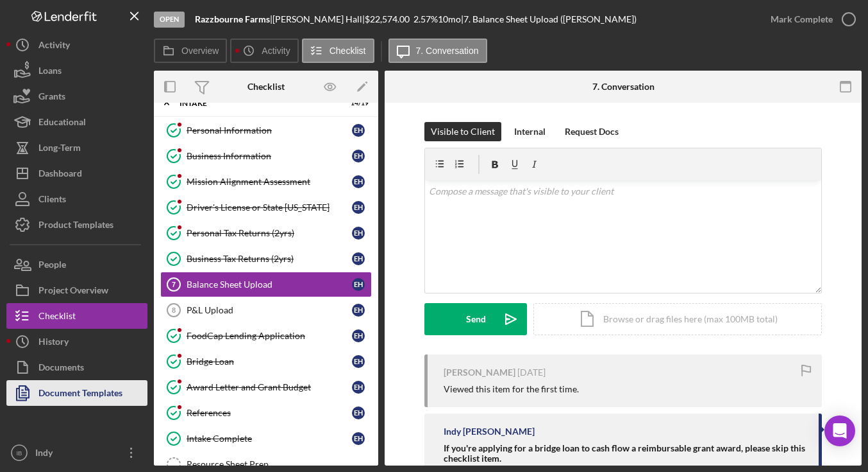 Image resolution: width=868 pixels, height=472 pixels. I want to click on label: Overview, so click(200, 51).